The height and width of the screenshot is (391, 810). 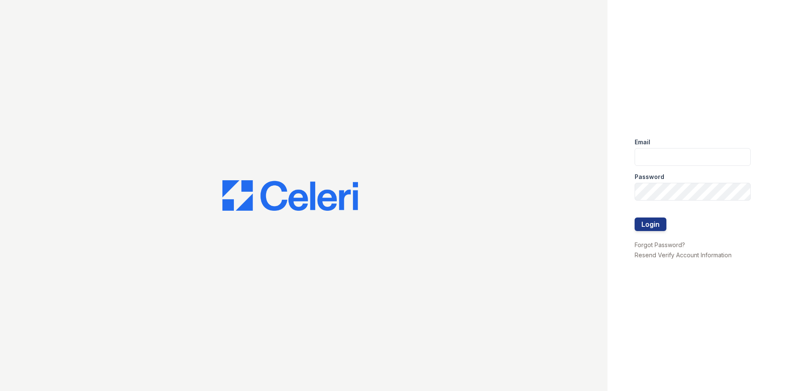 I want to click on label: Email, so click(x=642, y=142).